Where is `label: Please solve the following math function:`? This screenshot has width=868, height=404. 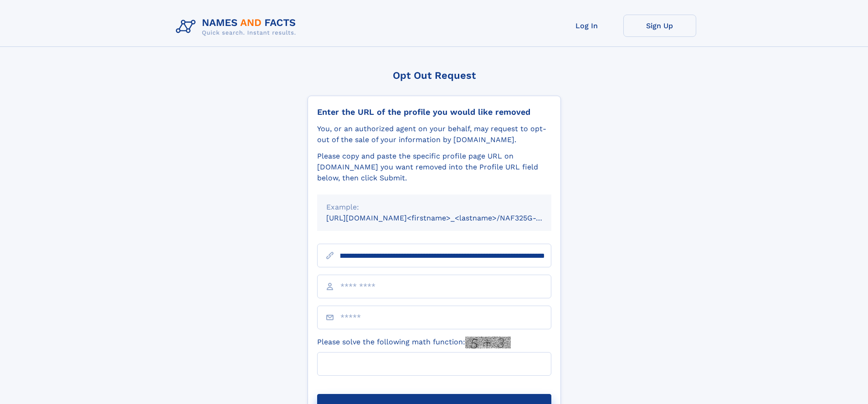
label: Please solve the following math function: is located at coordinates (414, 342).